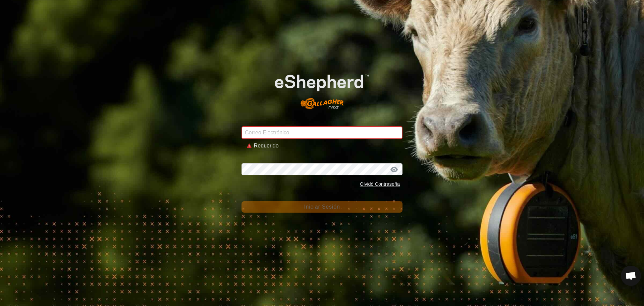 This screenshot has height=306, width=644. What do you see at coordinates (322, 207) in the screenshot?
I see `button: Iniciar Sesión` at bounding box center [322, 207].